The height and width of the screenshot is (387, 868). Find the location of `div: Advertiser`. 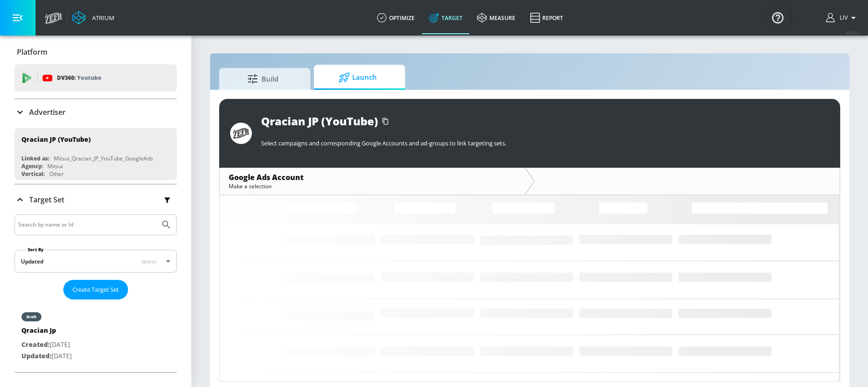

div: Advertiser is located at coordinates (96, 112).